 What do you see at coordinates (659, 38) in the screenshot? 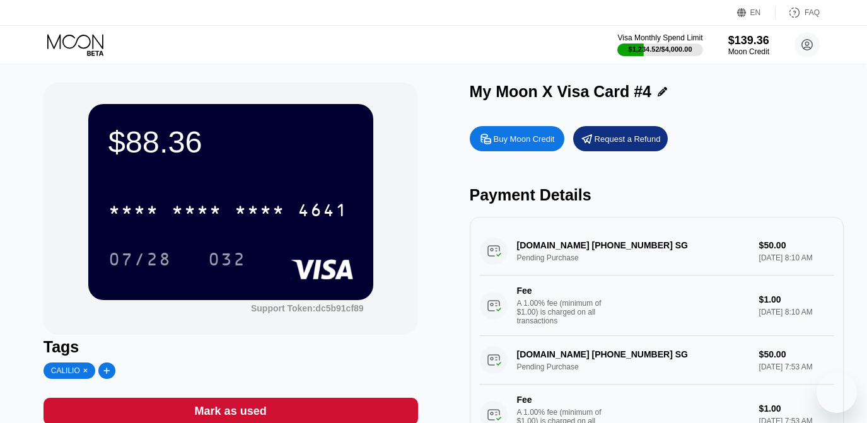
I see `div: Visa Monthly Spend Limit` at bounding box center [659, 38].